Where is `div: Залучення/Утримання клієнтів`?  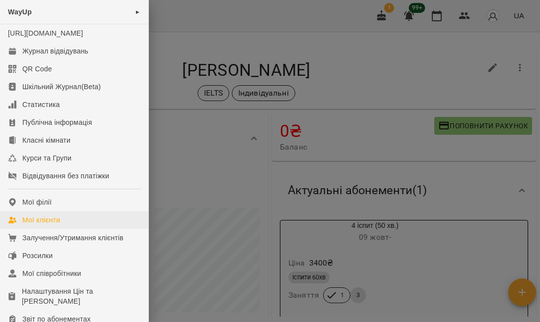
div: Залучення/Утримання клієнтів is located at coordinates (73, 238).